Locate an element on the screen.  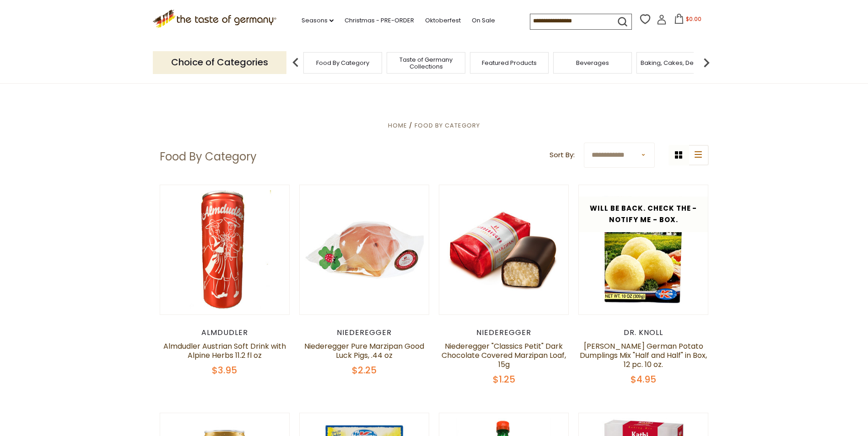
a: Beverages is located at coordinates (593, 62).